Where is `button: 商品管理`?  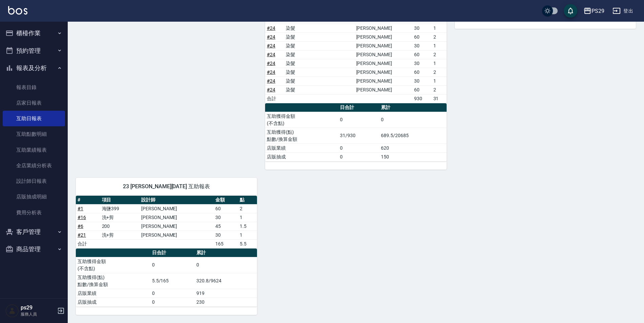
button: 商品管理 is located at coordinates (33, 249).